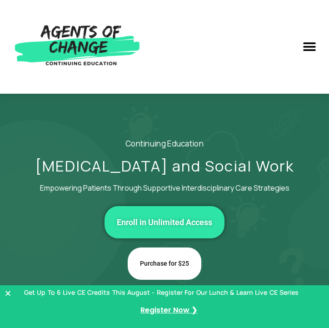 The image size is (329, 328). Describe the element at coordinates (165, 293) in the screenshot. I see `button: Close Banner` at that location.